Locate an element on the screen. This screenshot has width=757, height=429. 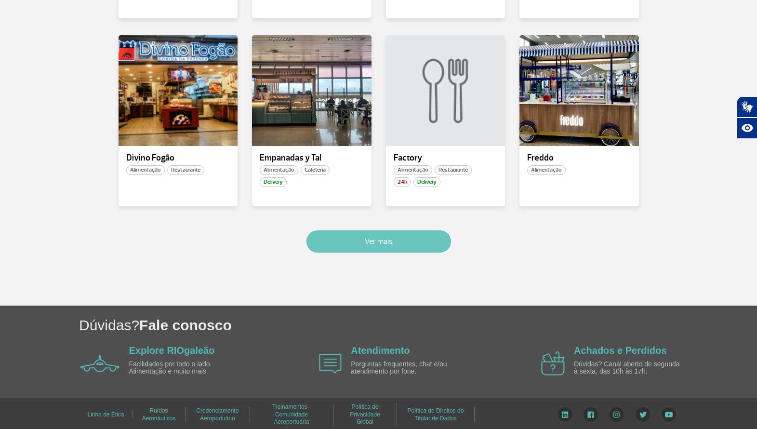
span: Fale conosco is located at coordinates (185, 325).